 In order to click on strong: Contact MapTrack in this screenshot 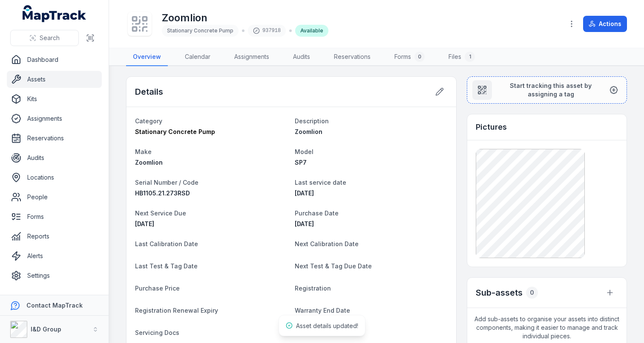, I will do `click(54, 305)`.